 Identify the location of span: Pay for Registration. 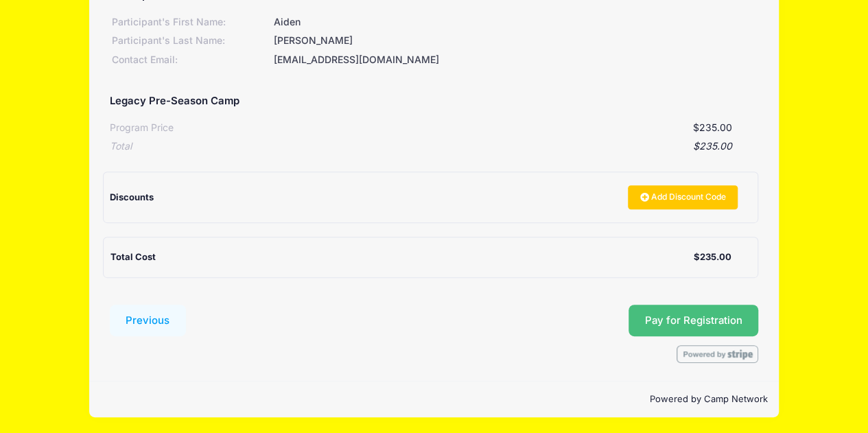
(693, 321).